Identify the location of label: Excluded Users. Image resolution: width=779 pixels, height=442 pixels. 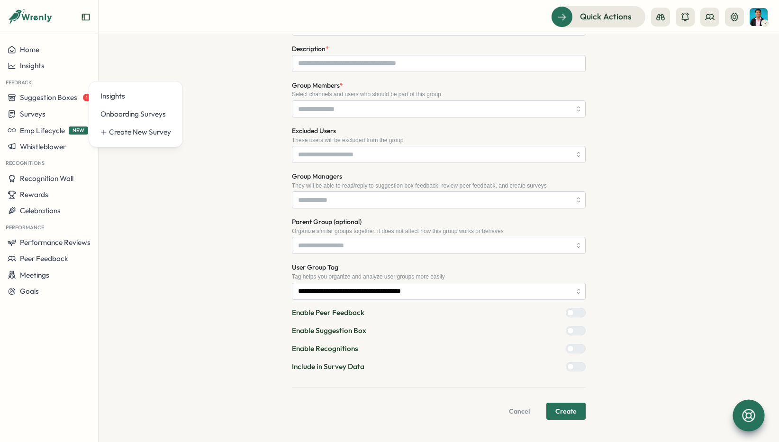
(314, 131).